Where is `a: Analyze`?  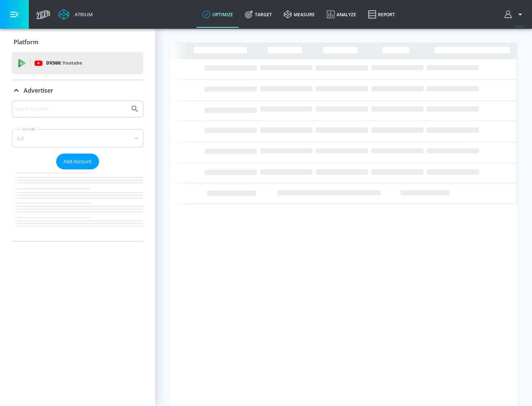 a: Analyze is located at coordinates (341, 14).